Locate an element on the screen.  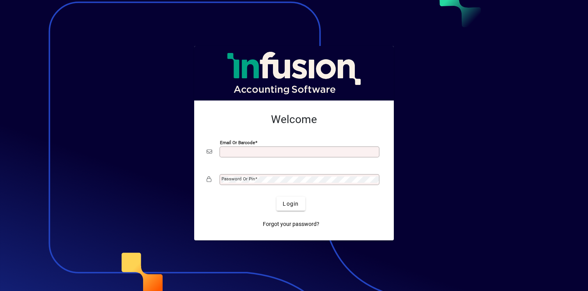
span: Forgot your password? is located at coordinates (291, 224).